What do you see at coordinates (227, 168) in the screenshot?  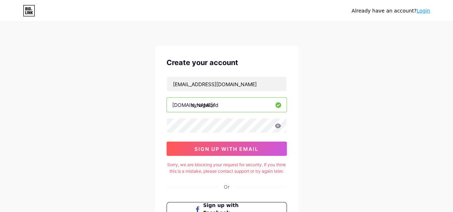 I see `div: Sorry, we are blocking your request for security. If you think this is a mistake, please contact ...` at bounding box center [227, 168].